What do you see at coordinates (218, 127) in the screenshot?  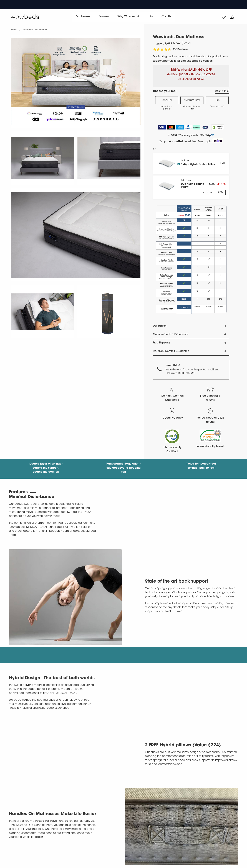 I see `img: Shopify secure badge` at bounding box center [218, 127].